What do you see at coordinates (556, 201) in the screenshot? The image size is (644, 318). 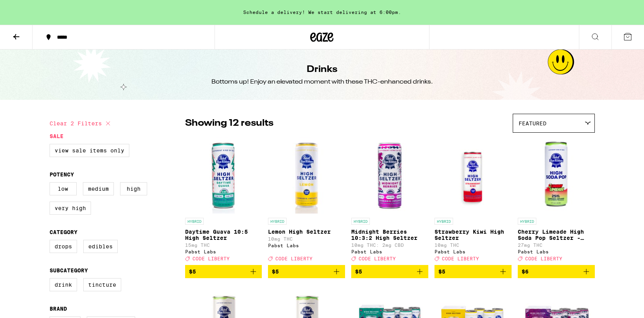 I see `a: Open page for Cherry Limeade High Soda Pop Seltzer - 25mg from Pabst Labs` at bounding box center [556, 201].